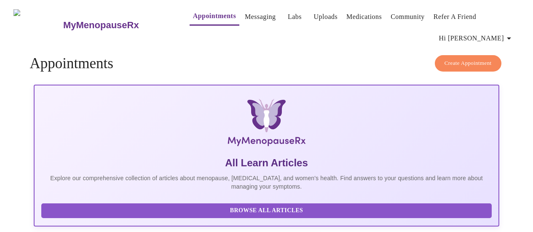 This screenshot has height=232, width=533. Describe the element at coordinates (267, 163) in the screenshot. I see `h5: All Learn Articles` at that location.